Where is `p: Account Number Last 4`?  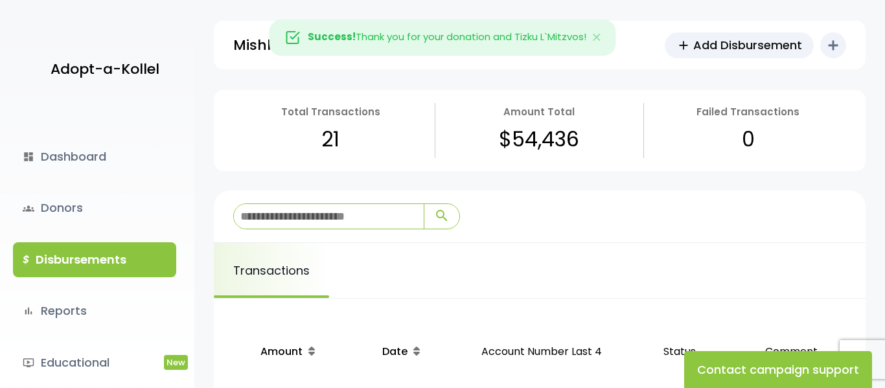 p: Account Number Last 4 is located at coordinates (542, 352).